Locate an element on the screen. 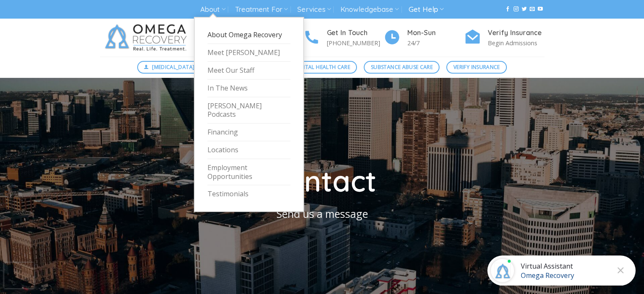 Image resolution: width=644 pixels, height=294 pixels. a: Substance Abuse Care is located at coordinates (401, 67).